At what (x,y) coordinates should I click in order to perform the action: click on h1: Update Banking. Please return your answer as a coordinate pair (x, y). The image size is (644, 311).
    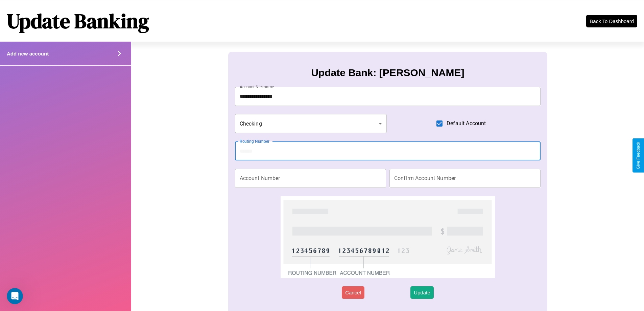
    Looking at the image, I should click on (78, 21).